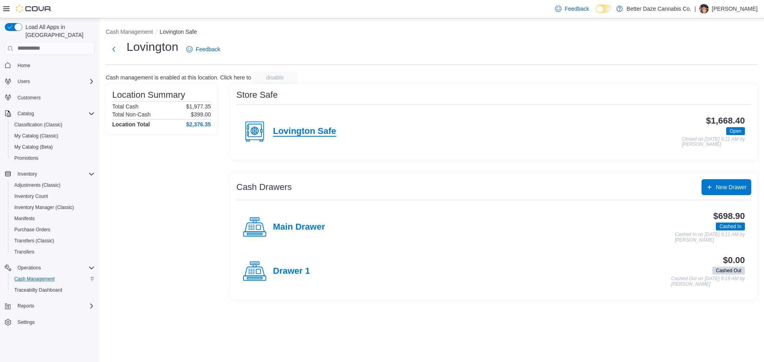  What do you see at coordinates (257, 95) in the screenshot?
I see `h3: Store Safe` at bounding box center [257, 95].